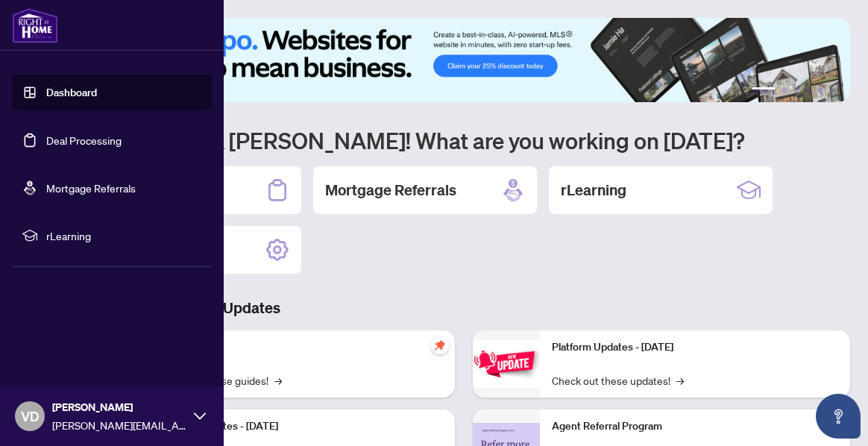 This screenshot has width=868, height=446. What do you see at coordinates (464, 308) in the screenshot?
I see `h3: Brokerage & Industry Updates` at bounding box center [464, 308].